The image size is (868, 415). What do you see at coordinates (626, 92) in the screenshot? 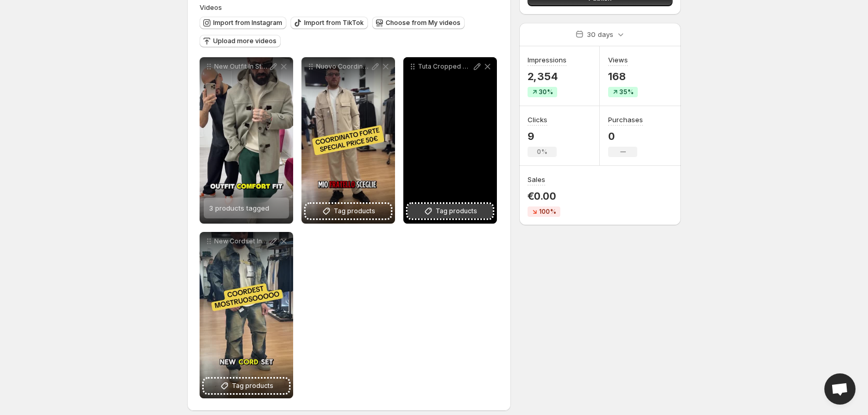
I see `span: 35%` at bounding box center [626, 92].